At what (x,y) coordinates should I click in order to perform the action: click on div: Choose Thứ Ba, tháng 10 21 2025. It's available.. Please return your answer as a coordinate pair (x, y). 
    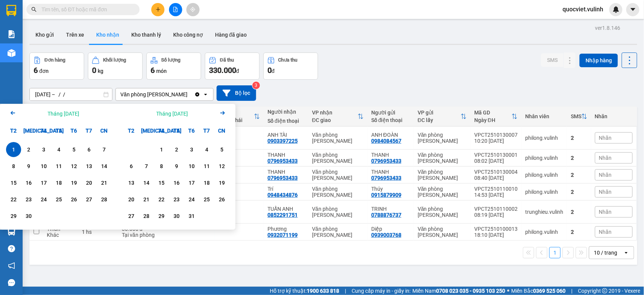
    Looking at the image, I should click on (146, 199).